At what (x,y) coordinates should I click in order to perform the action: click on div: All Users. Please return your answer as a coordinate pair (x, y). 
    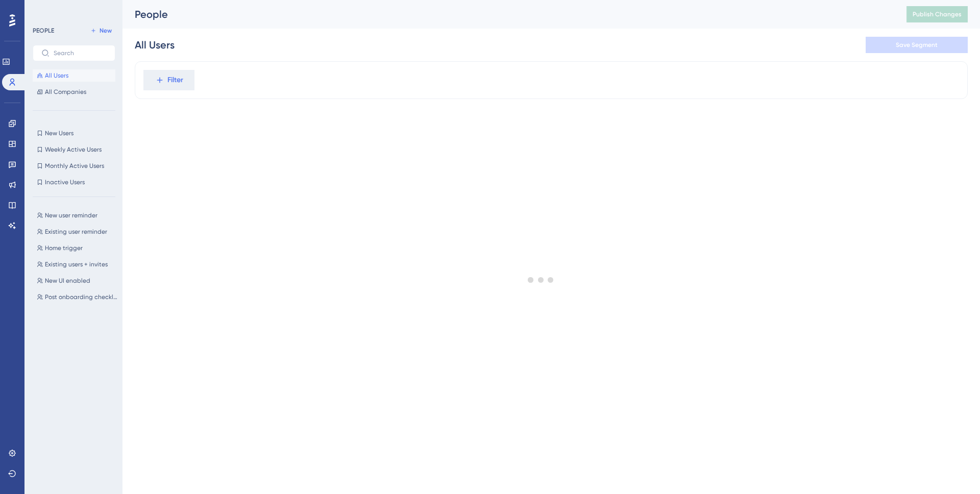
    Looking at the image, I should click on (155, 45).